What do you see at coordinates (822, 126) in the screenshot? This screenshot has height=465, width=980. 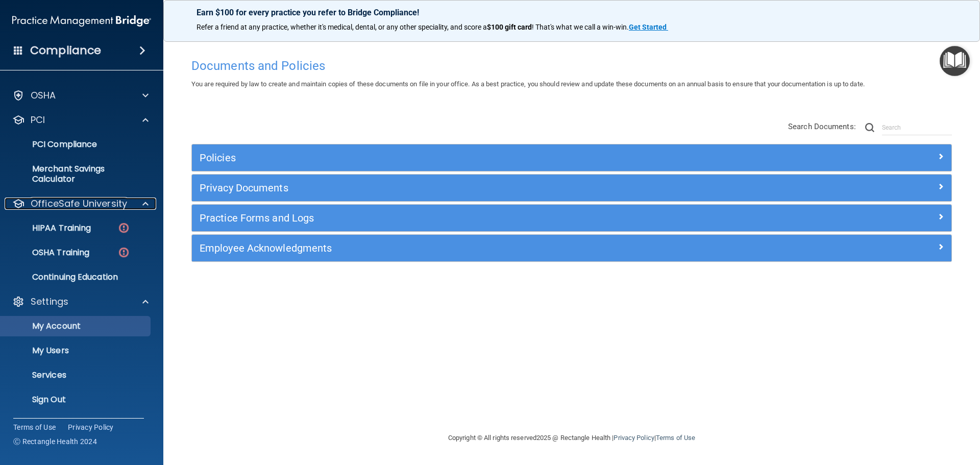 I see `span: Search Documents:` at bounding box center [822, 126].